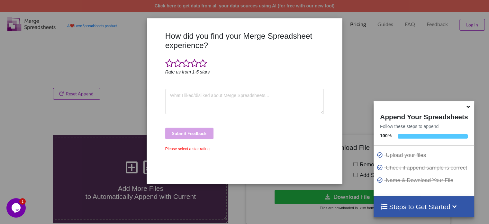  Describe the element at coordinates (245, 41) in the screenshot. I see `h3: How did you find your Merge Spreadsheet experience?` at that location.